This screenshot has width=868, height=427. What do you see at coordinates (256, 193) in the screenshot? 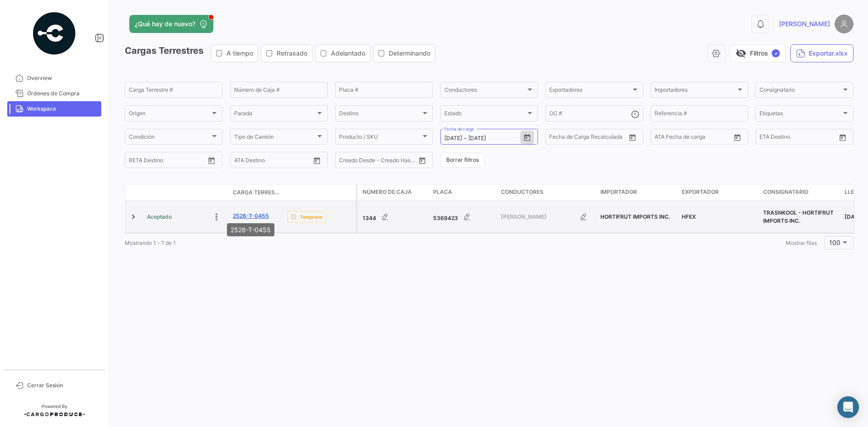
I see `span: Carga Terrestre #` at bounding box center [256, 193].